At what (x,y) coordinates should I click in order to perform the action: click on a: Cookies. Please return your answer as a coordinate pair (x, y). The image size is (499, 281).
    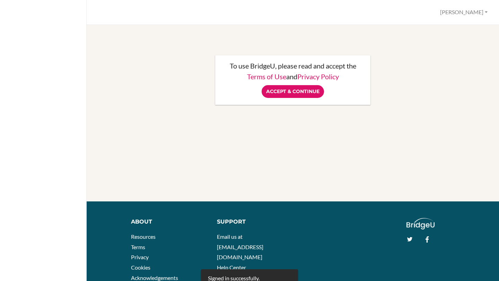
    Looking at the image, I should click on (141, 267).